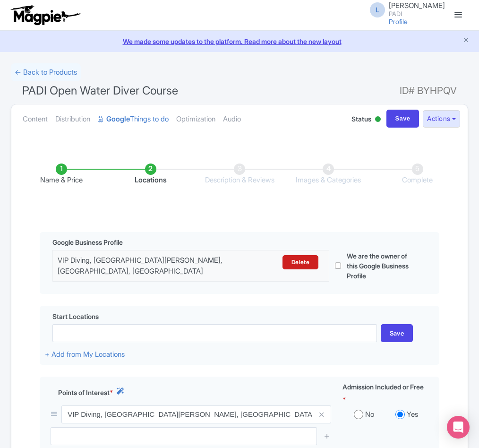 The image size is (479, 448). What do you see at coordinates (61, 174) in the screenshot?
I see `li: Name & Price` at bounding box center [61, 174].